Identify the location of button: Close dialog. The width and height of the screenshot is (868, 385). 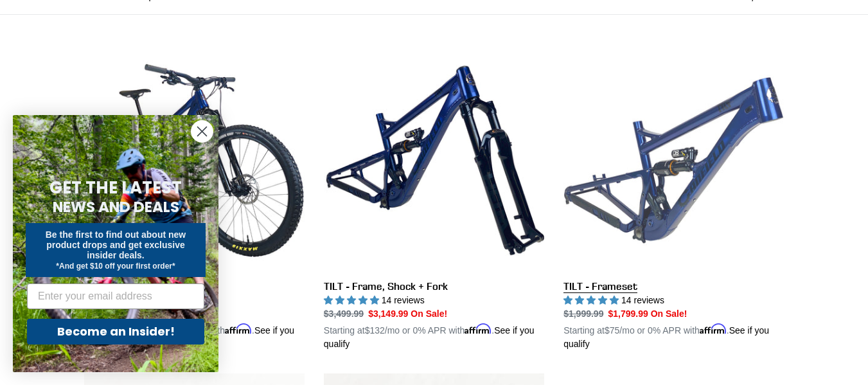
(202, 131).